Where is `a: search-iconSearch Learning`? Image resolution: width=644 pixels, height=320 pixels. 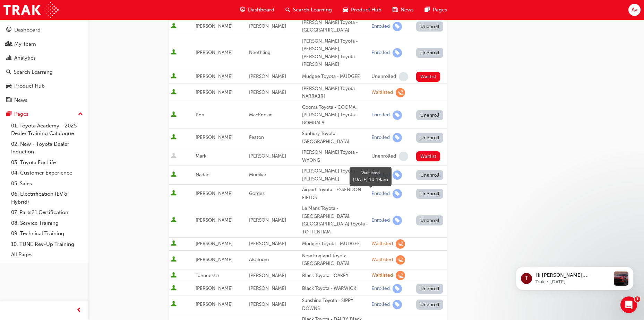 a: search-iconSearch Learning is located at coordinates (309, 10).